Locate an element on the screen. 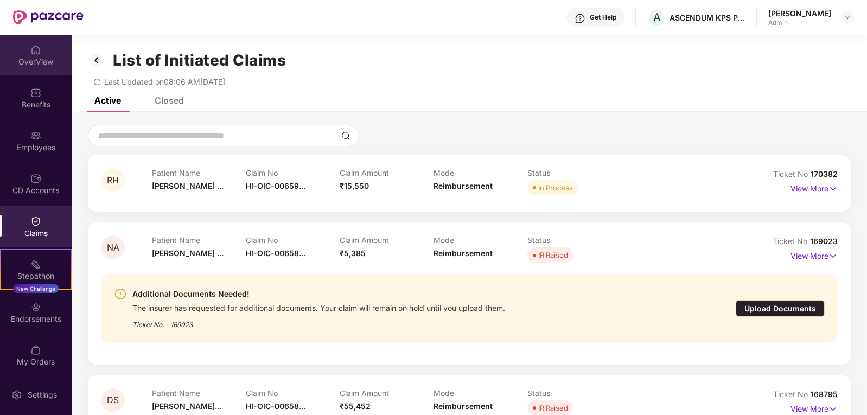 This screenshot has height=415, width=867. img: New Pazcare Logo is located at coordinates (48, 17).